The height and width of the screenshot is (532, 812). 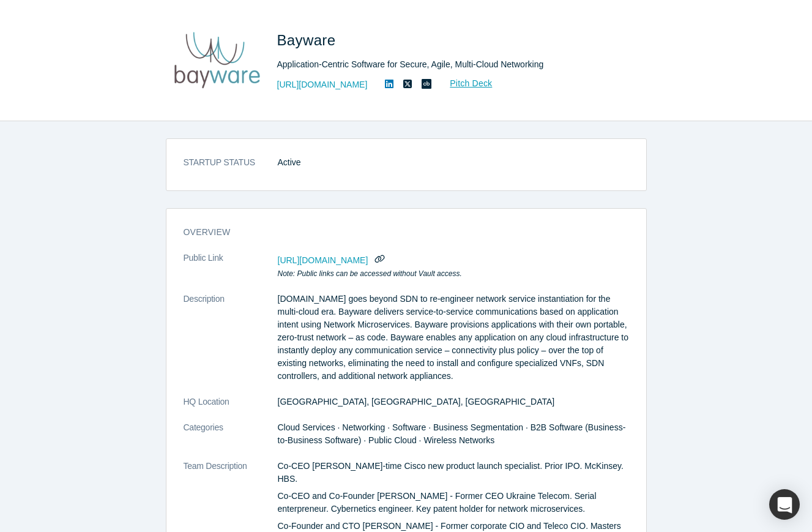 What do you see at coordinates (454, 163) in the screenshot?
I see `dd: Active` at bounding box center [454, 163].